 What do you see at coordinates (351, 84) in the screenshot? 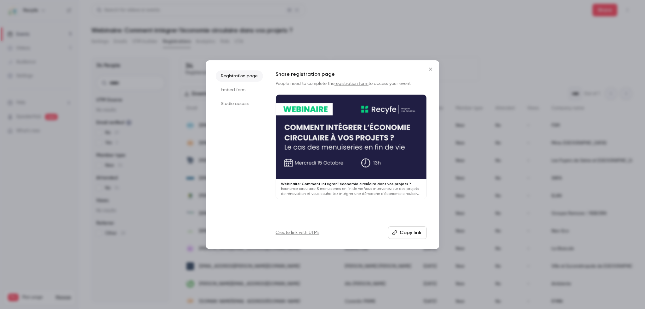
I see `p: People need to complete the to access your event` at bounding box center [351, 84].